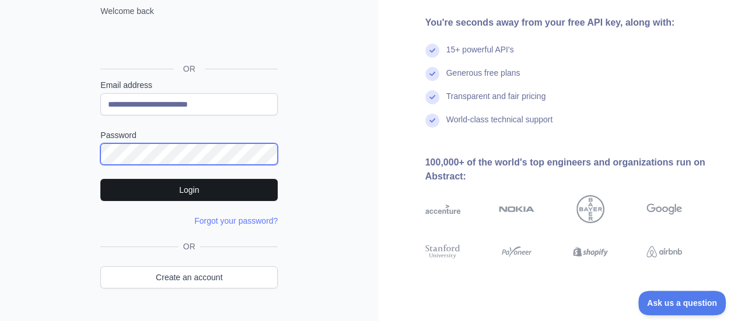 The height and width of the screenshot is (321, 738). Describe the element at coordinates (590, 209) in the screenshot. I see `img: bayer` at that location.